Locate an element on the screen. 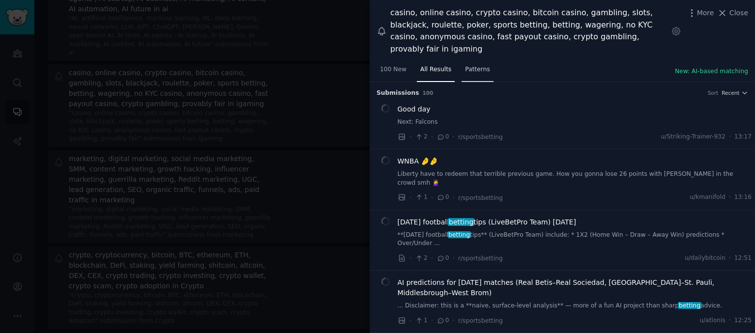 The height and width of the screenshot is (333, 755). a: Liberty have to redeem that terrible previous game. How you gonna lose 26 points with [PERSON_NAM... is located at coordinates (574, 178).